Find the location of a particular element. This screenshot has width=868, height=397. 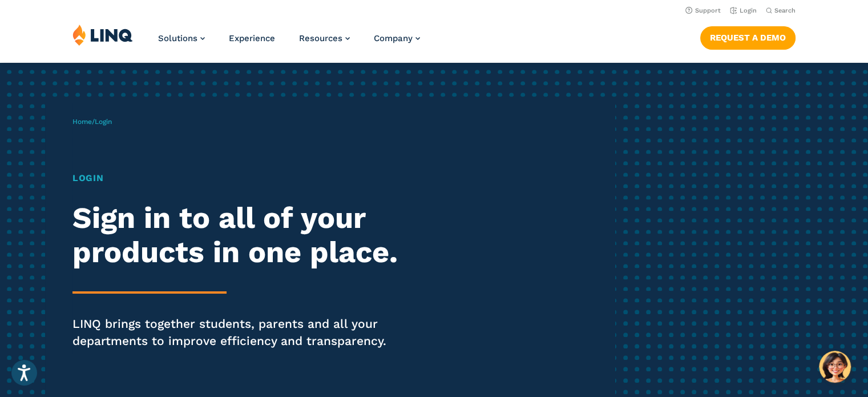

span: Resources is located at coordinates (321, 38).